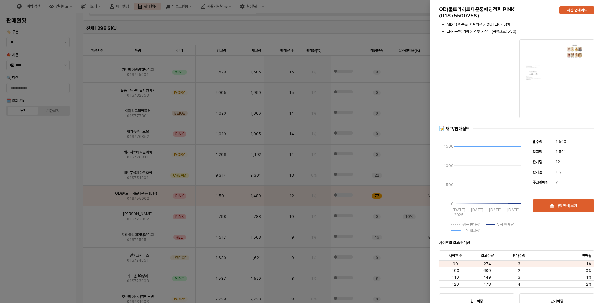 This screenshot has height=303, width=608. Describe the element at coordinates (520, 24) in the screenshot. I see `li: MD 엑셀 분류: 기획의류 > OUTER > 점퍼` at that location.